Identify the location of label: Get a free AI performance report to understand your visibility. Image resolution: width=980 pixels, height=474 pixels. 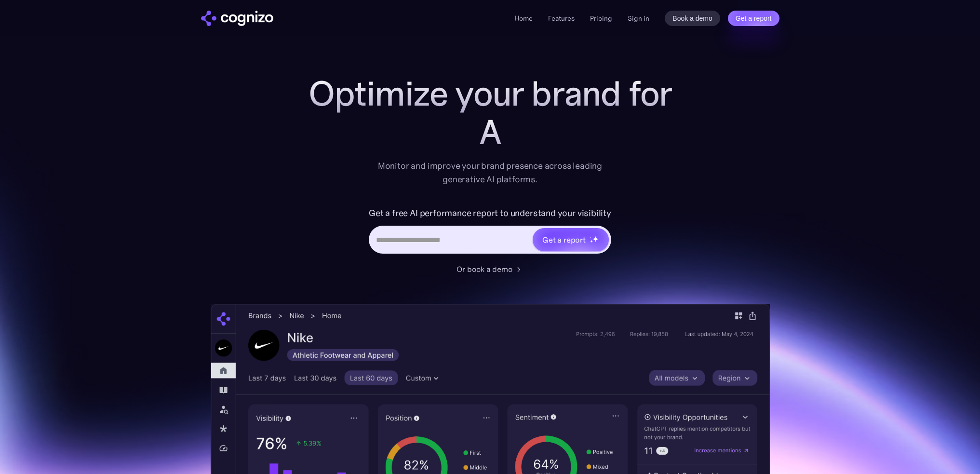
(490, 213).